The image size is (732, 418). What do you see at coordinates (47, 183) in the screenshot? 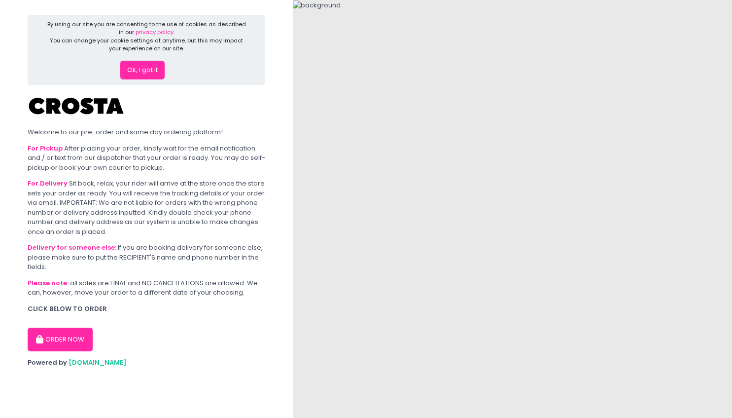
I see `b: For Delivery` at bounding box center [47, 183].